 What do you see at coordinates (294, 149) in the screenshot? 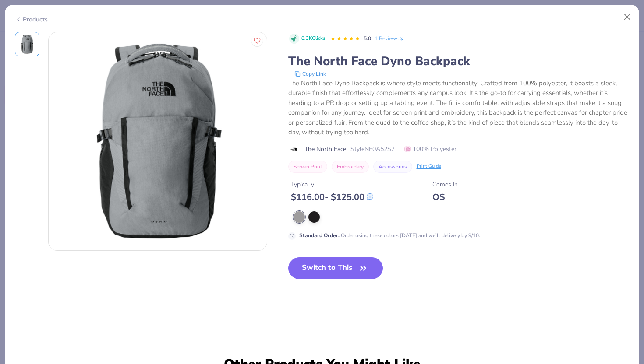
I see `img: brand logo` at bounding box center [294, 149].